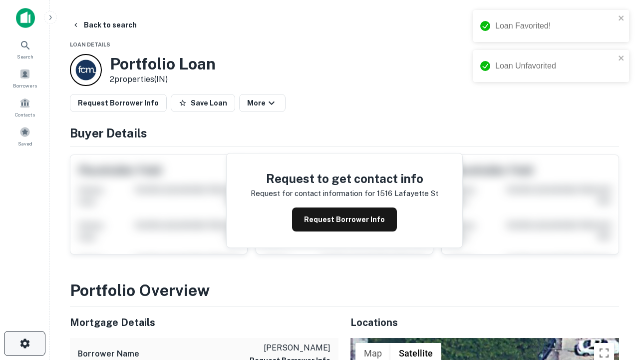 The width and height of the screenshot is (639, 360). Describe the element at coordinates (25, 136) in the screenshot. I see `a: Saved` at that location.